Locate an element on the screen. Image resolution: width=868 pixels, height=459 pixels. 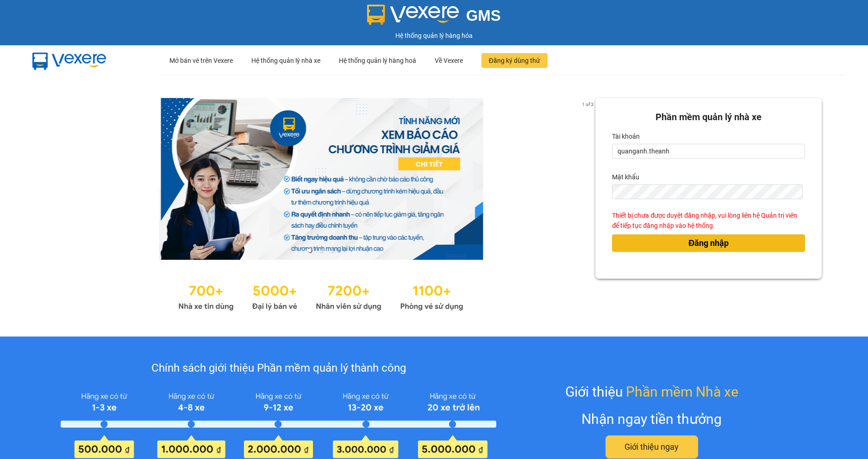
div: Giới thiệu is located at coordinates (652, 392).